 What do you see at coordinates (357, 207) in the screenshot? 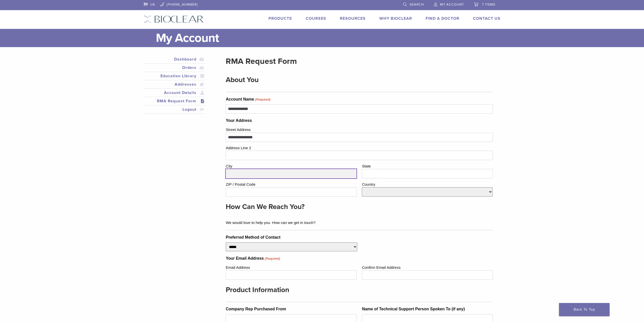
I see `h3: How Can We Reach You?` at bounding box center [357, 207].